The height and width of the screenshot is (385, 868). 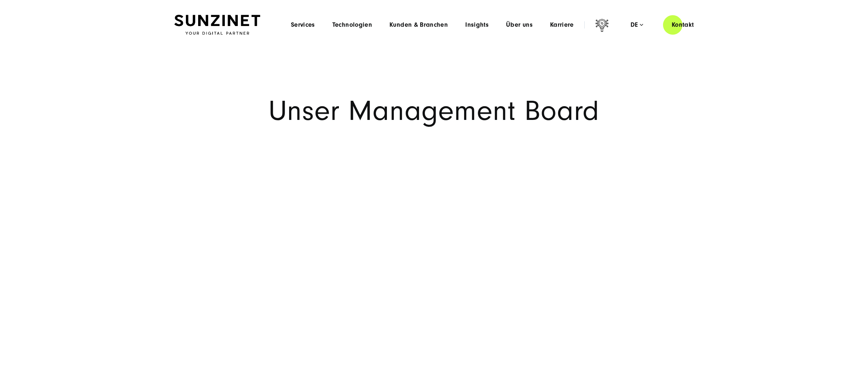 I want to click on span: Kunden & Branchen, so click(x=418, y=25).